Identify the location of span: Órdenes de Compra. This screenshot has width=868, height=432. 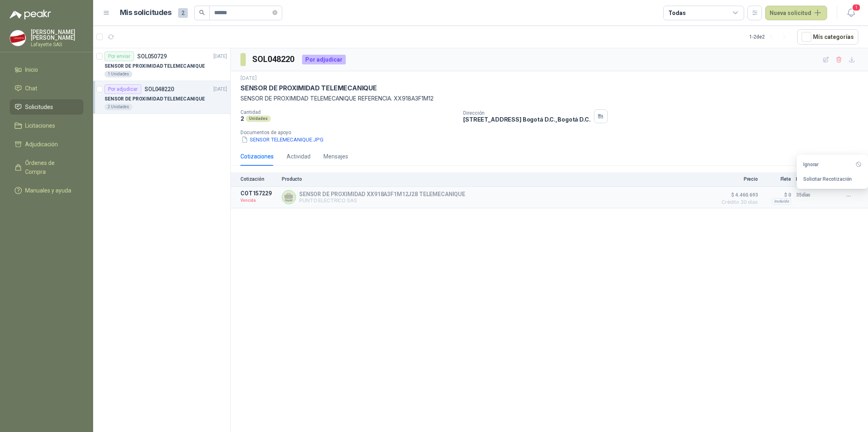
(50, 167).